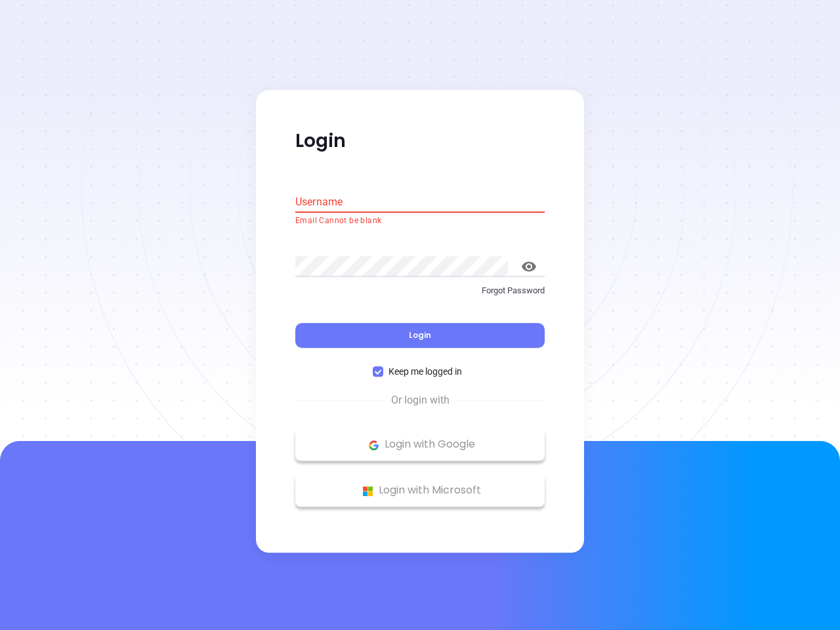  Describe the element at coordinates (420, 291) in the screenshot. I see `p: Forgot Password` at that location.